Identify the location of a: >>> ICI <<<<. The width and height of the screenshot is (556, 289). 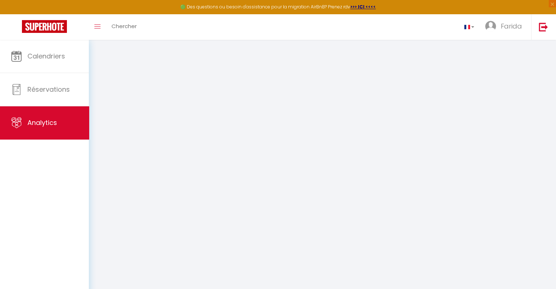
(363, 7).